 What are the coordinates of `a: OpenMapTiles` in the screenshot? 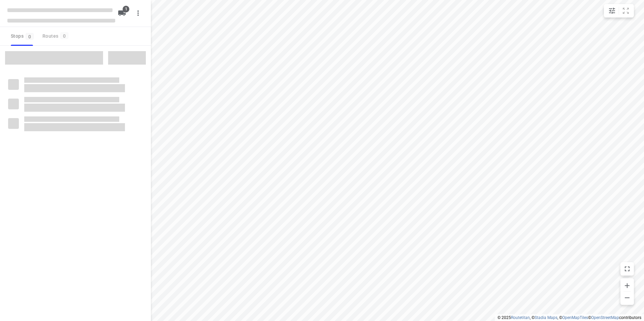 It's located at (575, 317).